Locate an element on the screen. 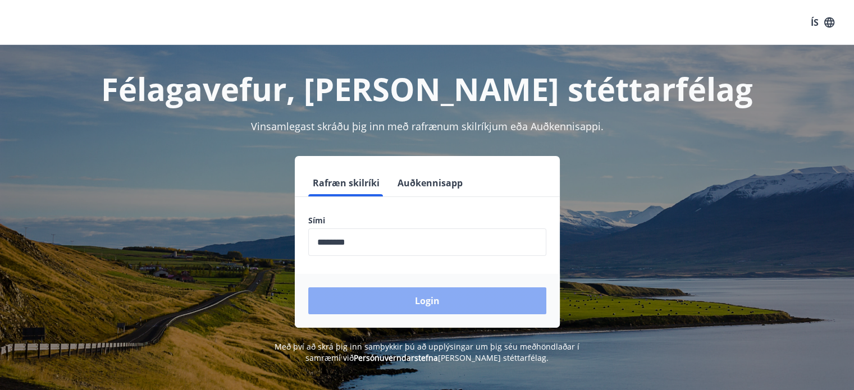 The height and width of the screenshot is (390, 854). label: Sími is located at coordinates (427, 221).